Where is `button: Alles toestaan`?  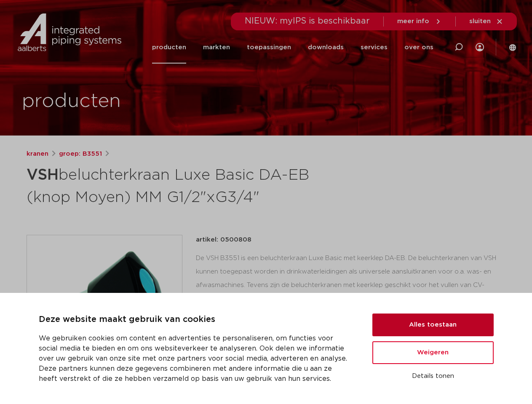 button: Alles toestaan is located at coordinates (433, 325).